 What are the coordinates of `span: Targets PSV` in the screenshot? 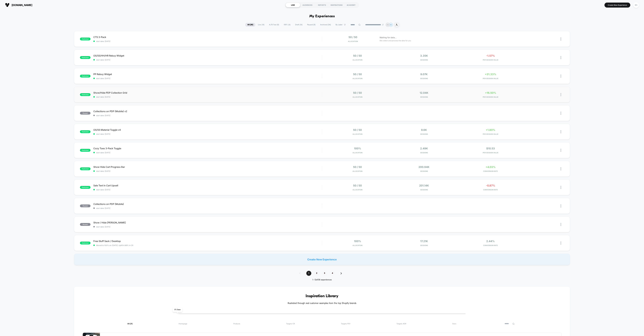 It's located at (346, 324).